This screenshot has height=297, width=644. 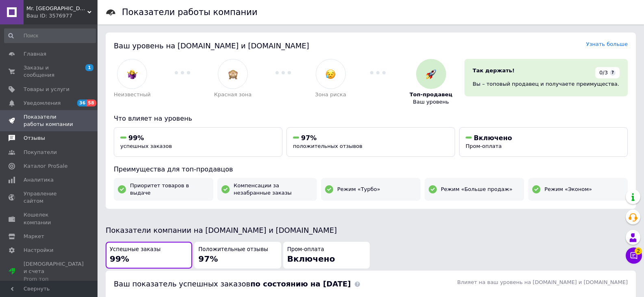 I want to click on span: 36, so click(x=82, y=103).